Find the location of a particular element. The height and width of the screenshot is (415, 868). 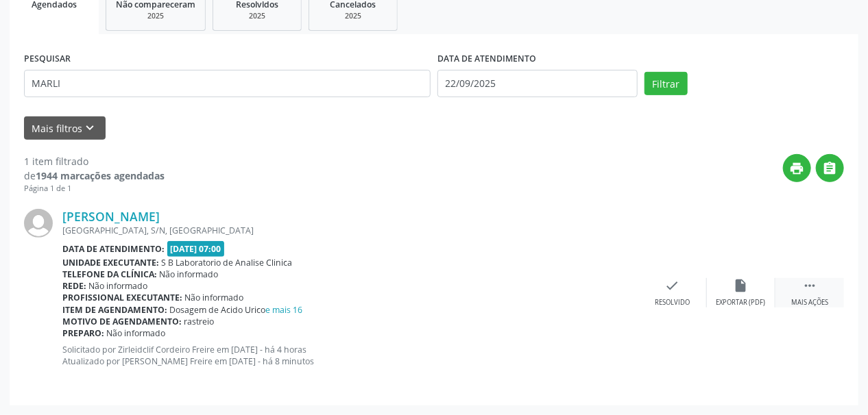

b: Telefone da clínica: is located at coordinates (110, 274).